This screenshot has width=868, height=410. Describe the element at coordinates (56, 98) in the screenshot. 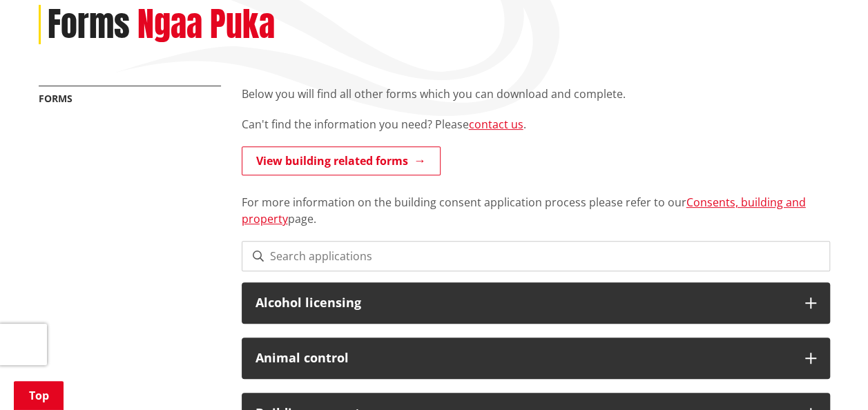

I see `a: Forms` at that location.